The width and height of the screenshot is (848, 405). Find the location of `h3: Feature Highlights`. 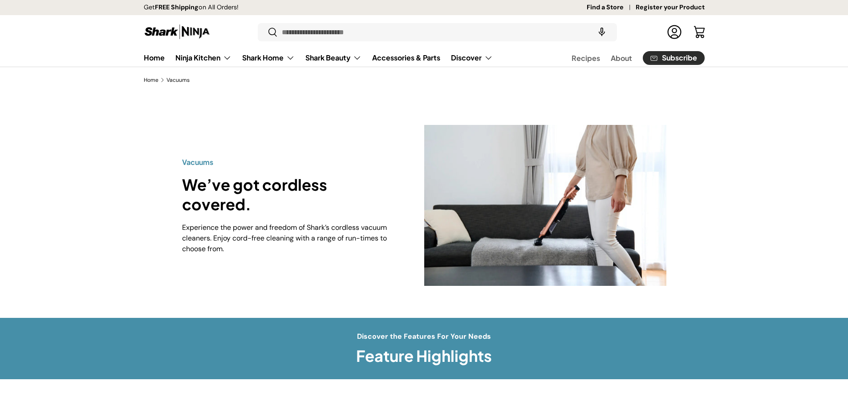

h3: Feature Highlights is located at coordinates (424, 356).